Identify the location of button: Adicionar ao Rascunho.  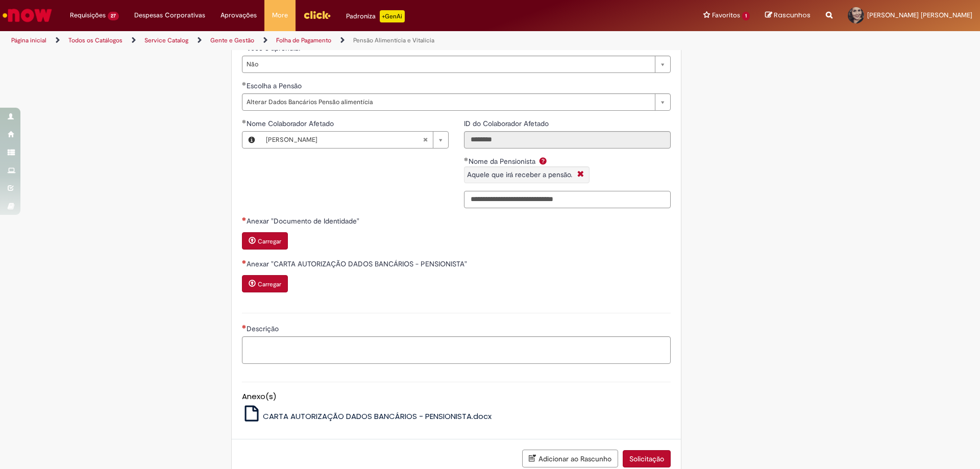
(570, 458).